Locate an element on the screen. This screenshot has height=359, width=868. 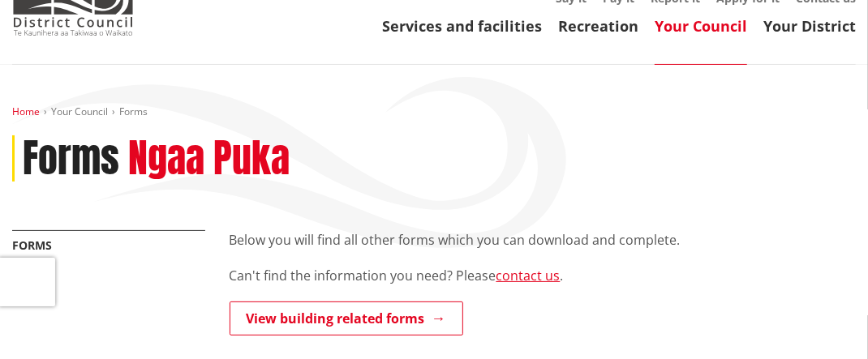
h1: Forms is located at coordinates (71, 159).